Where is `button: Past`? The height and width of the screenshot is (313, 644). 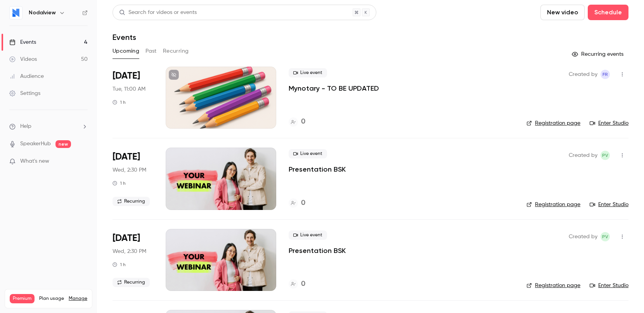 button: Past is located at coordinates (151, 51).